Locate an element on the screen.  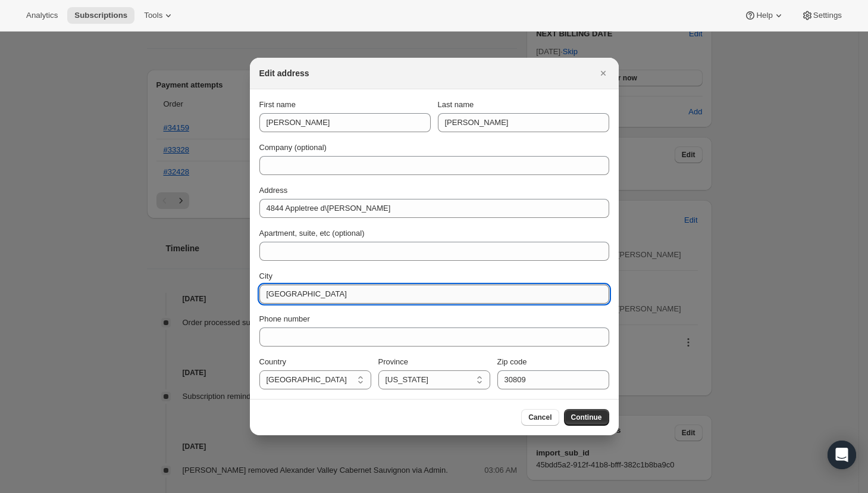
span: First name is located at coordinates (277, 105).